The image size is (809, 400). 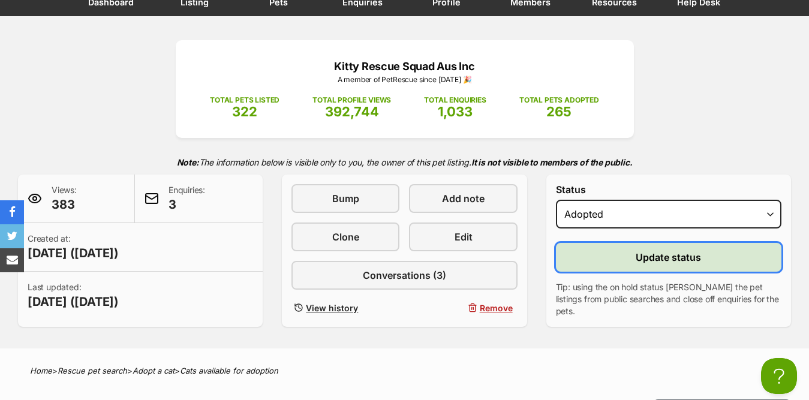 I want to click on span: 322, so click(x=245, y=112).